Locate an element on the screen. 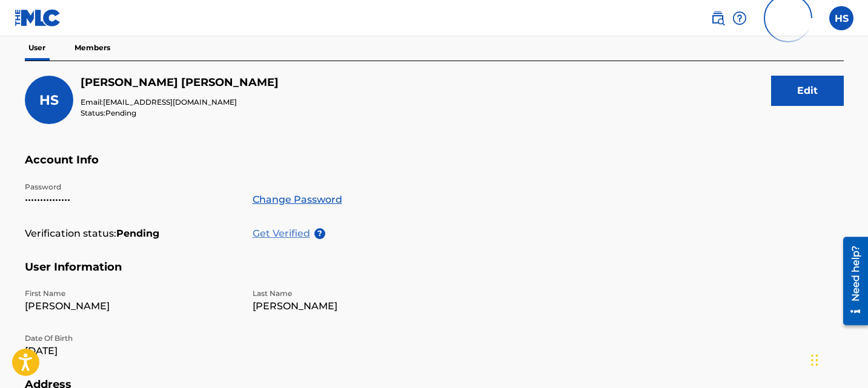 This screenshot has height=388, width=868. a: Change Password is located at coordinates (297, 200).